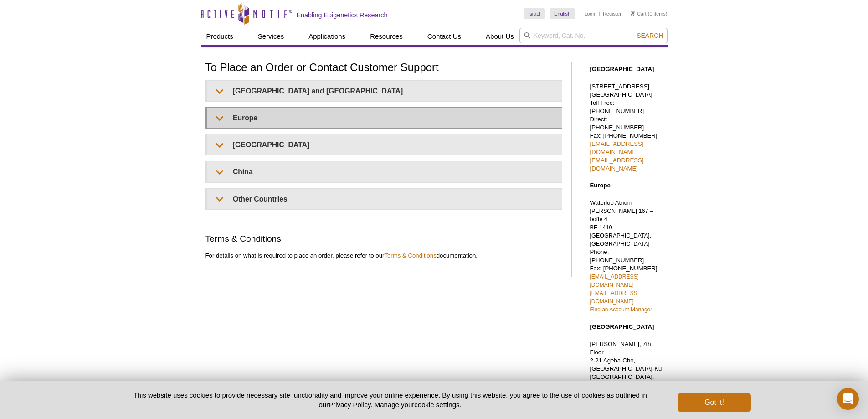 This screenshot has width=868, height=419. Describe the element at coordinates (612, 13) in the screenshot. I see `a: Register` at that location.